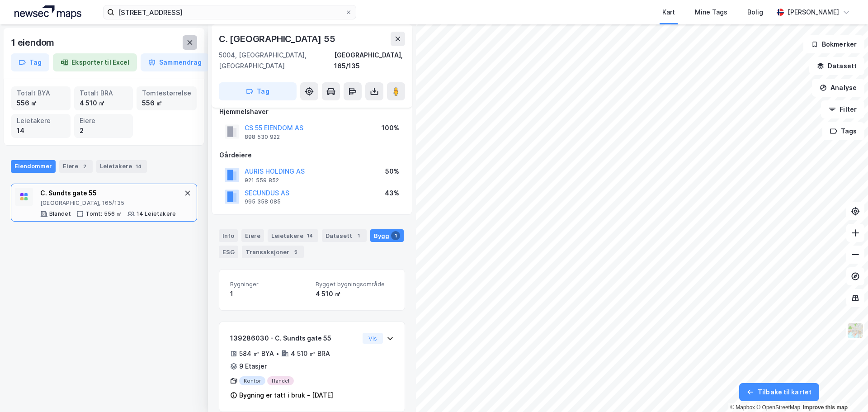  Describe the element at coordinates (230, 12) in the screenshot. I see `input: Søk på adresse, matrikkel, gårdeiere, leietakere eller personer` at that location.